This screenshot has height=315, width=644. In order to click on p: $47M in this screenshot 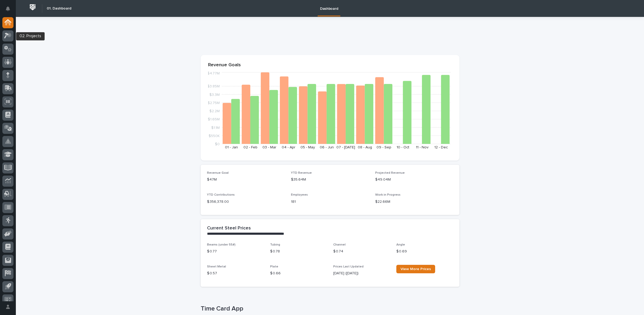, I will do `click(246, 180)`.